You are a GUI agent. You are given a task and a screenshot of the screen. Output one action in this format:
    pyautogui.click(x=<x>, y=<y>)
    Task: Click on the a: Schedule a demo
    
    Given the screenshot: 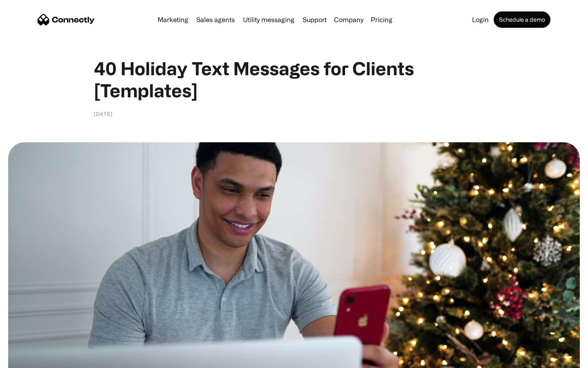 What is the action you would take?
    pyautogui.click(x=522, y=19)
    